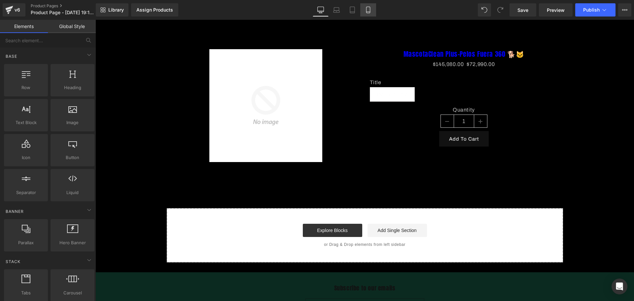 The image size is (634, 301). Describe the element at coordinates (619, 286) in the screenshot. I see `div: Open Intercom Messenger` at that location.